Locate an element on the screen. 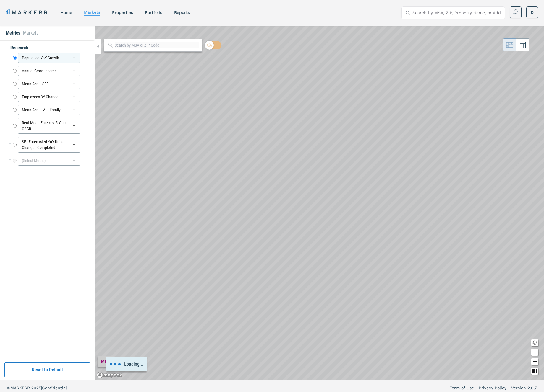 This screenshot has height=392, width=544. div: (Select Metric) is located at coordinates (49, 160).